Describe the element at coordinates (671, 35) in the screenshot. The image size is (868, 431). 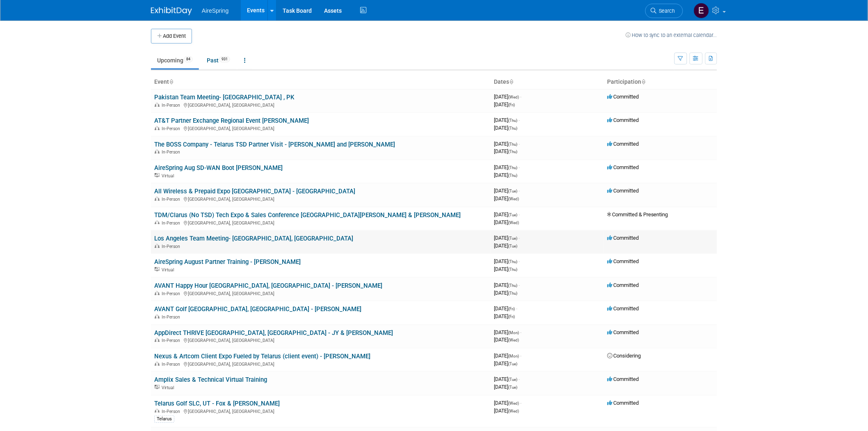
I see `a: How to sync to an external calendar...` at that location.